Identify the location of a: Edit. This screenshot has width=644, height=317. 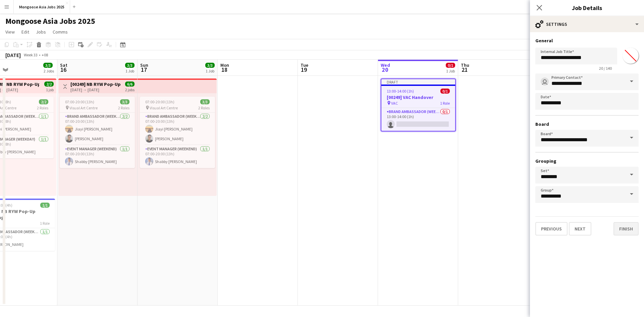
(25, 32).